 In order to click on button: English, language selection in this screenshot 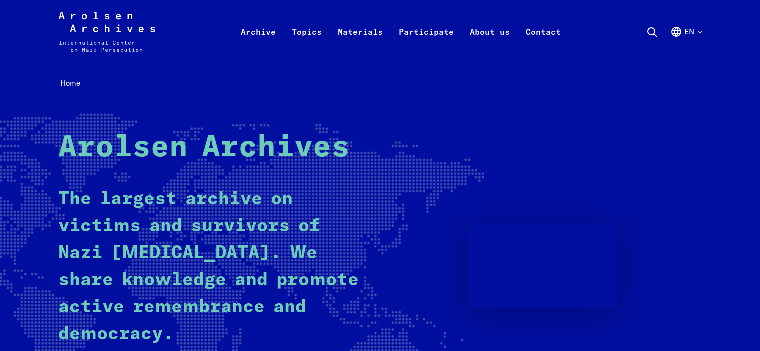, I will do `click(685, 44)`.